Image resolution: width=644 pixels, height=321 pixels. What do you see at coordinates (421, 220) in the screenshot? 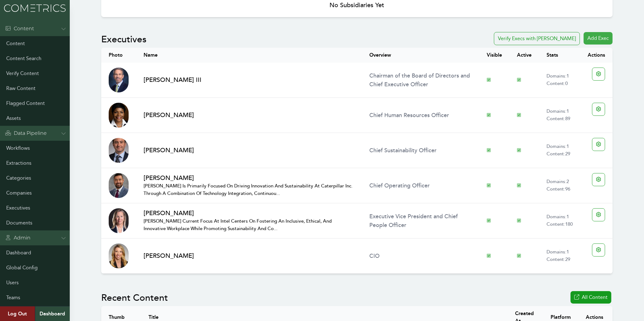
I see `p: Executive Vice President and Chief People Officer` at bounding box center [421, 220].